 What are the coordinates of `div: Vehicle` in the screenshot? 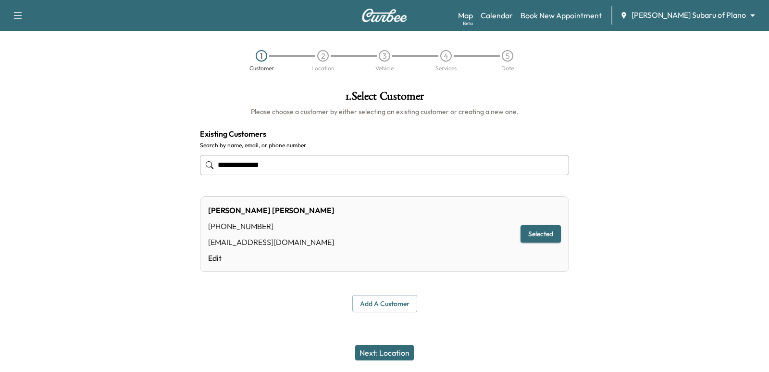 It's located at (384, 68).